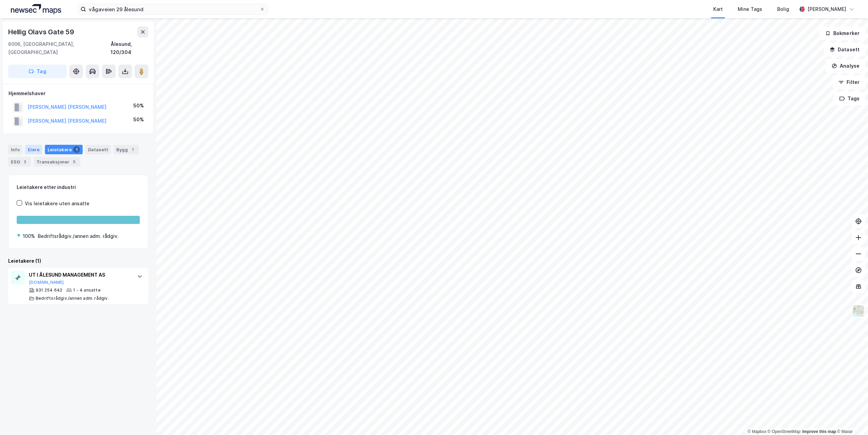  What do you see at coordinates (783, 9) in the screenshot?
I see `div: Bolig` at bounding box center [783, 9].